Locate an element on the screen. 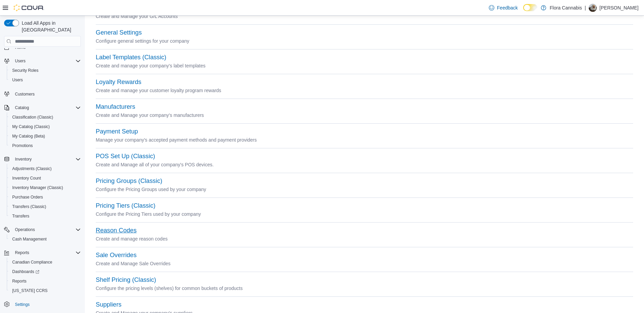 The width and height of the screenshot is (644, 313). span: Promotions is located at coordinates (46, 146).